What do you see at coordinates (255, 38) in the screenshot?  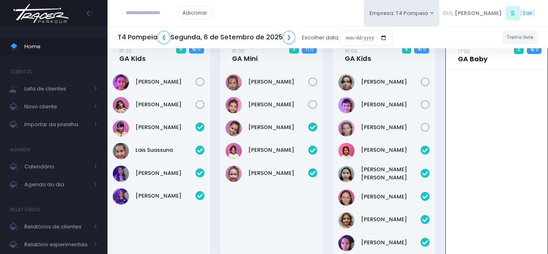 I see `div: Escolher data:` at bounding box center [255, 38].